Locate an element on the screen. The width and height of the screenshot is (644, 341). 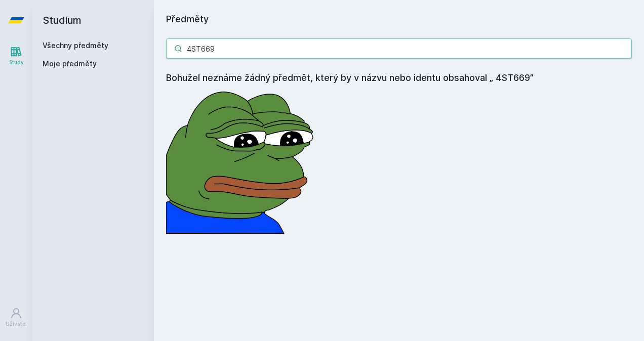
a: Všechny předměty is located at coordinates (76, 45).